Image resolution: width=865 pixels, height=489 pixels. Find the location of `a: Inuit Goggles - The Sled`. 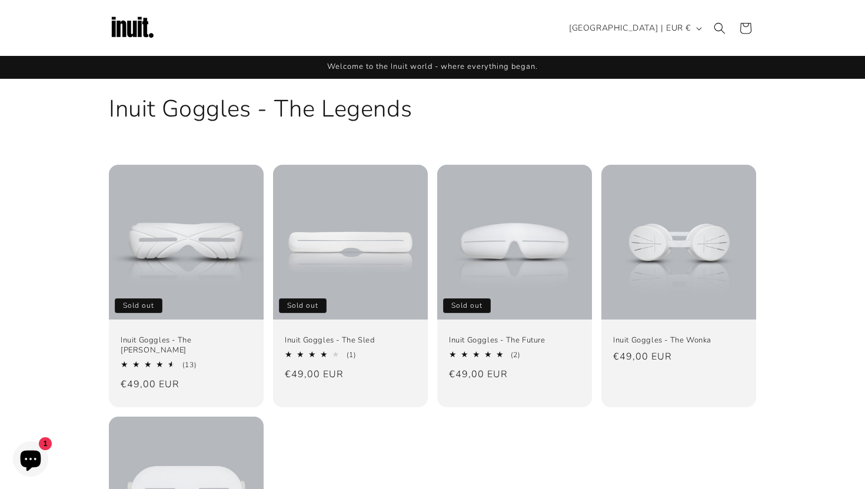

a: Inuit Goggles - The Sled is located at coordinates (350, 340).